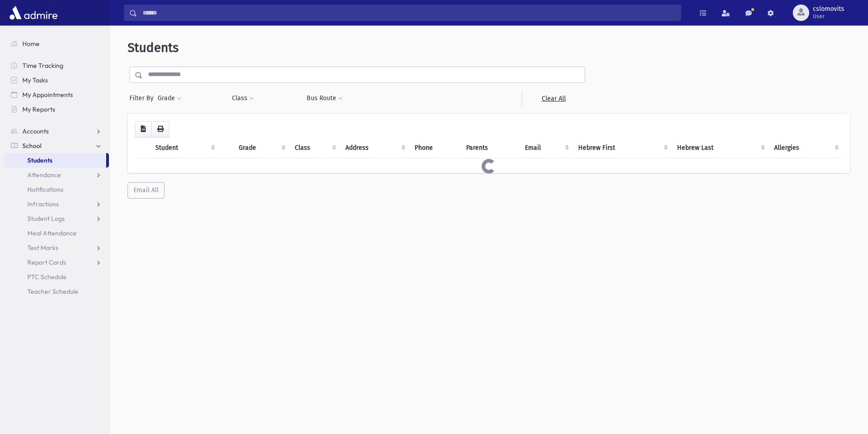 This screenshot has height=434, width=868. I want to click on a: PTC Schedule, so click(56, 277).